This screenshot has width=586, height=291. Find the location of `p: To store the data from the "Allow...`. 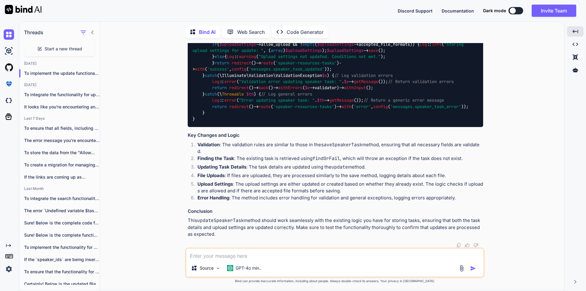

p: To store the data from the "Allow... is located at coordinates (62, 153).